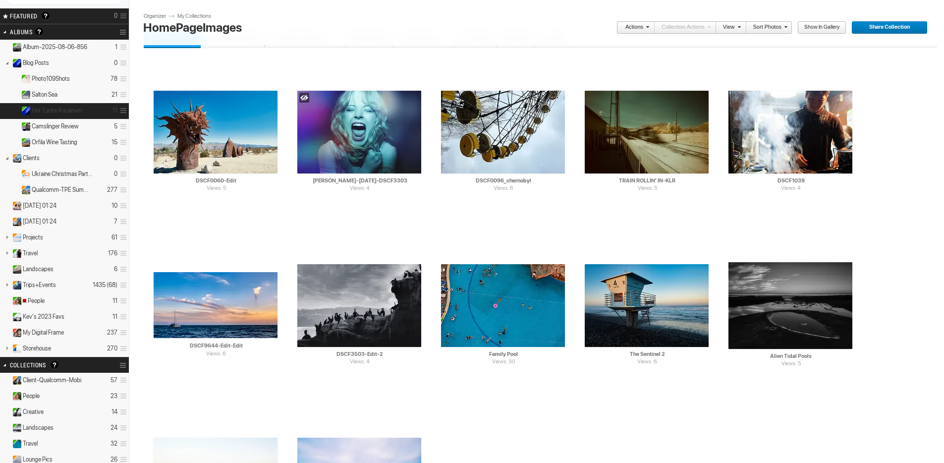  What do you see at coordinates (45, 95) in the screenshot?
I see `span: Salton Sea` at bounding box center [45, 95].